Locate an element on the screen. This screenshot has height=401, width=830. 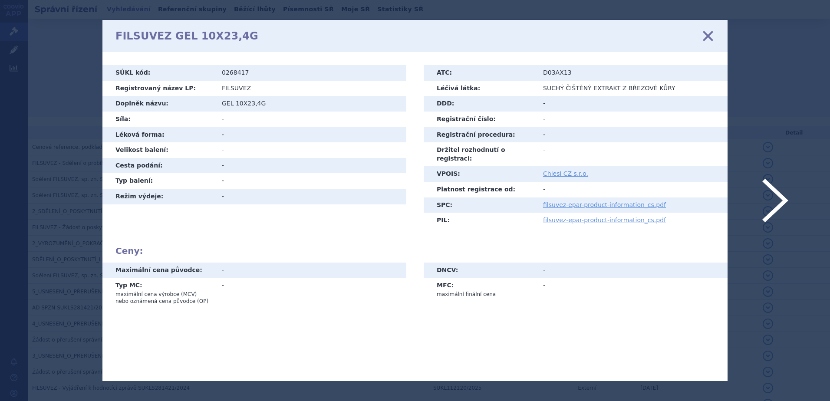
th: Platnost registrace od: is located at coordinates (480, 190).